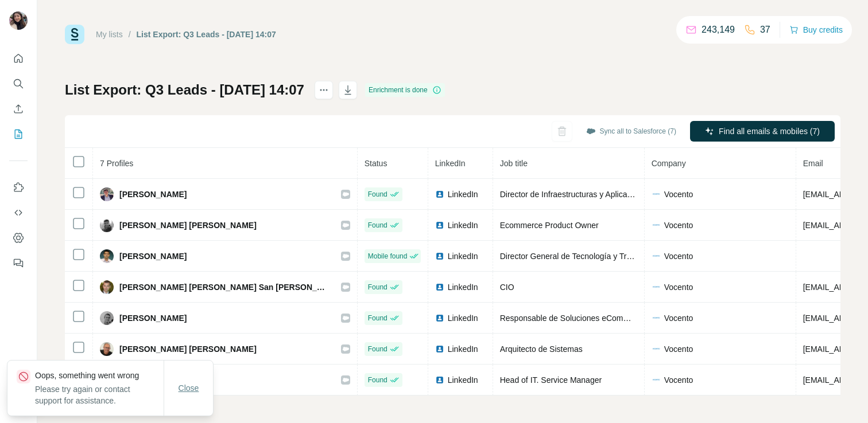  I want to click on div: Enrichment is done, so click(405, 90).